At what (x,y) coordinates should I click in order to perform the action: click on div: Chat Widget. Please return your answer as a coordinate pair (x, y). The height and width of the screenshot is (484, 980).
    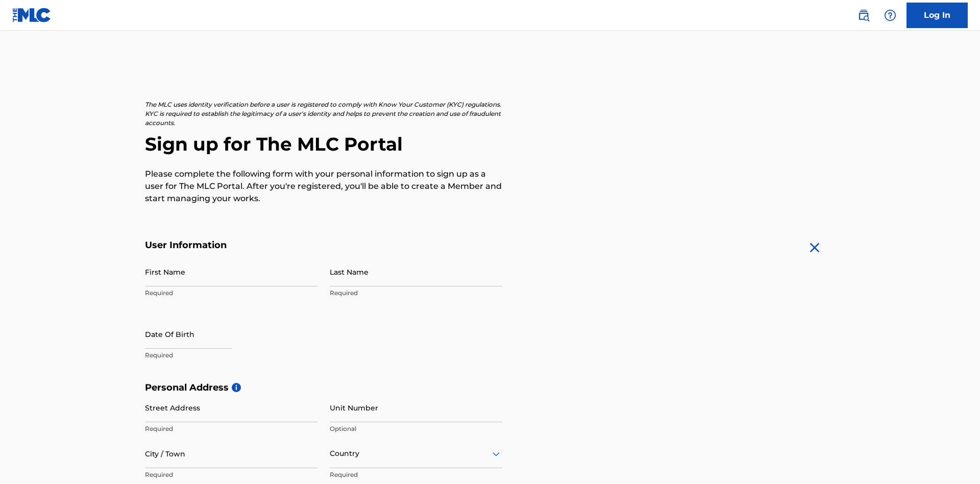
    Looking at the image, I should click on (954, 459).